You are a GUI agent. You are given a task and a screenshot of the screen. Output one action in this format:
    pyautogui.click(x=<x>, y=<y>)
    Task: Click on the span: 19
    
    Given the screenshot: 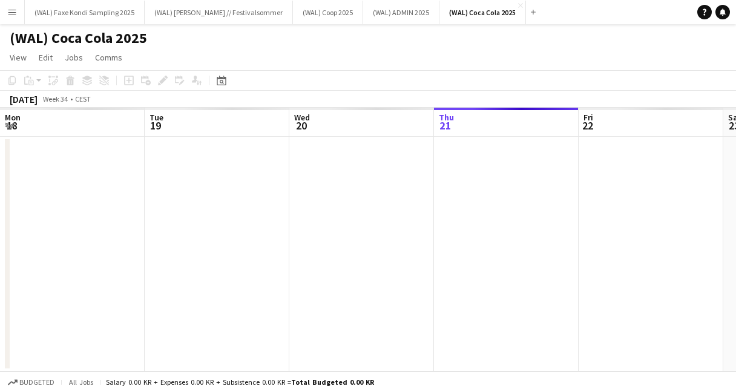 What is the action you would take?
    pyautogui.click(x=155, y=125)
    